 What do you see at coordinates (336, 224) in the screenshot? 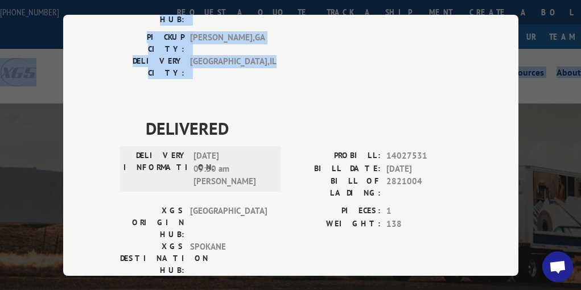
I see `label: WEIGHT:` at bounding box center [336, 224].